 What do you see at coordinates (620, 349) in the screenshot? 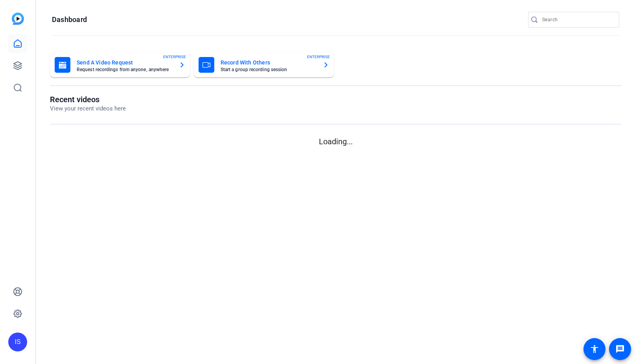
I see `mat-icon: message` at bounding box center [620, 349].